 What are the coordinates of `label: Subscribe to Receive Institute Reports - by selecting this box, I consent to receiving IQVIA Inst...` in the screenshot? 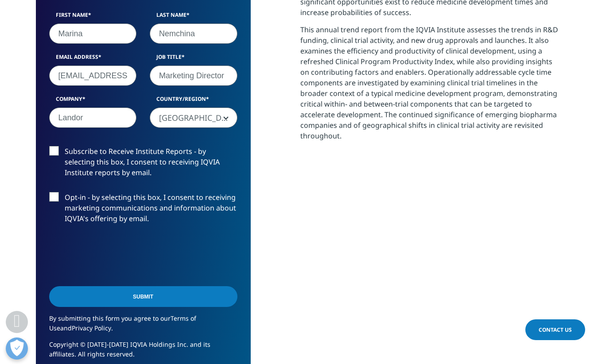 It's located at (143, 164).